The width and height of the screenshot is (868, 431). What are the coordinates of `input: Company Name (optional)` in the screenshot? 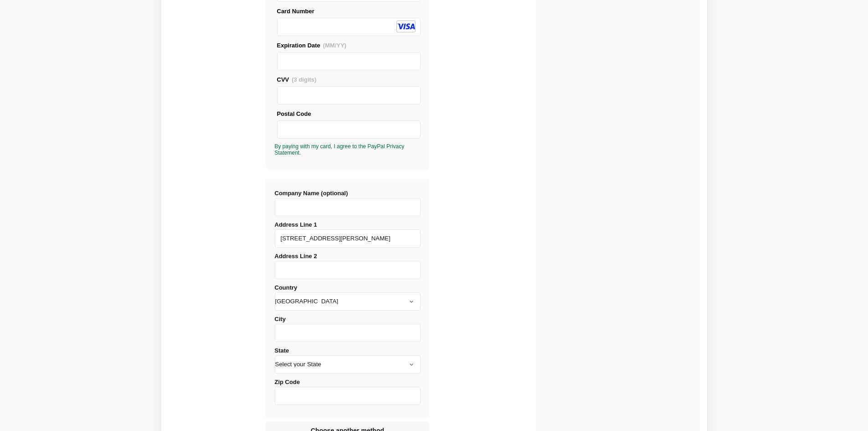 It's located at (348, 207).